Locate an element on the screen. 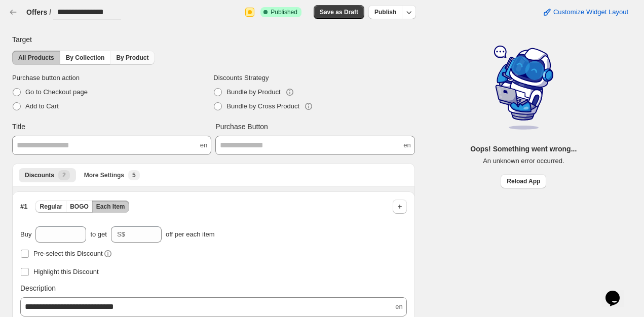 This screenshot has height=317, width=644. span: Add to Cart is located at coordinates (42, 106).